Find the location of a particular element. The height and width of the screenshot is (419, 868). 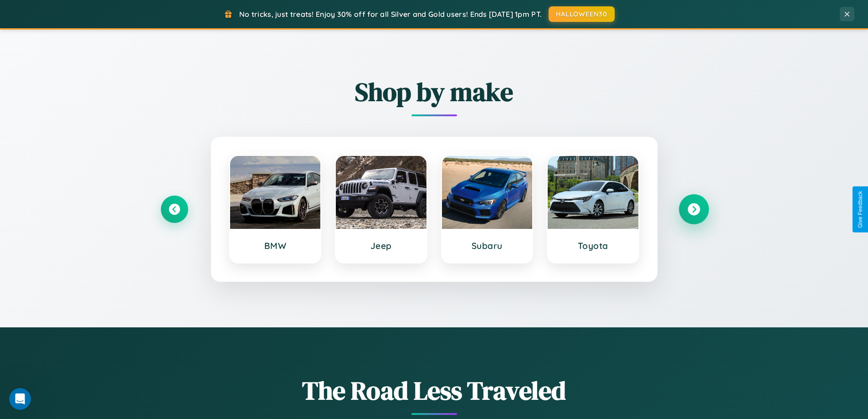

h3: Subaru is located at coordinates (487, 246).